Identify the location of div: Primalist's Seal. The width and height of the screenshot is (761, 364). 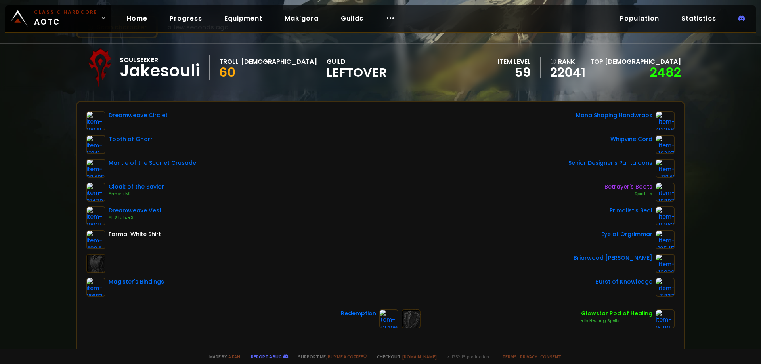
(631, 211).